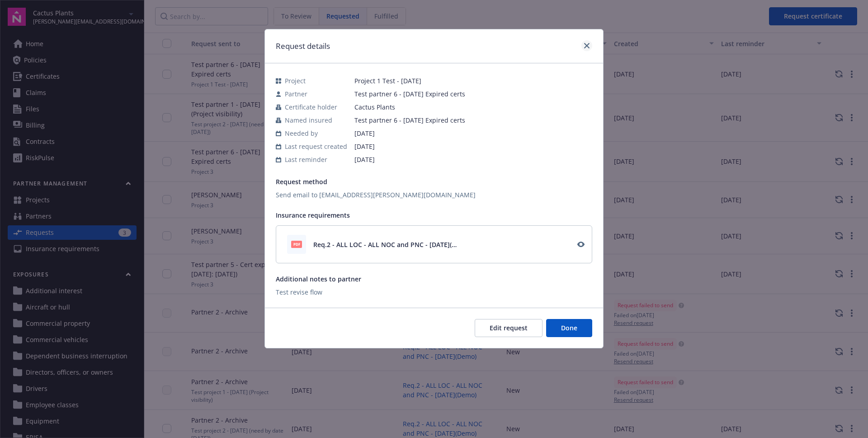 The image size is (868, 438). Describe the element at coordinates (311, 106) in the screenshot. I see `span: Certificate holder` at that location.